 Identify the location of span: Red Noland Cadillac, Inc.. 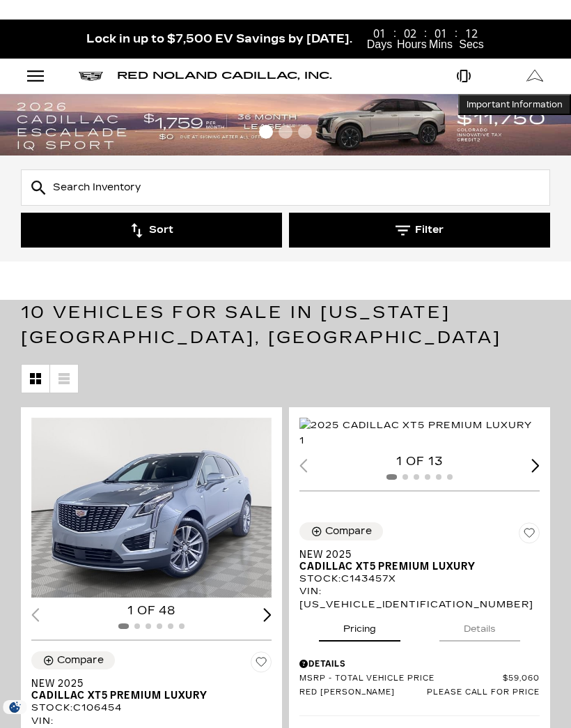
(224, 76).